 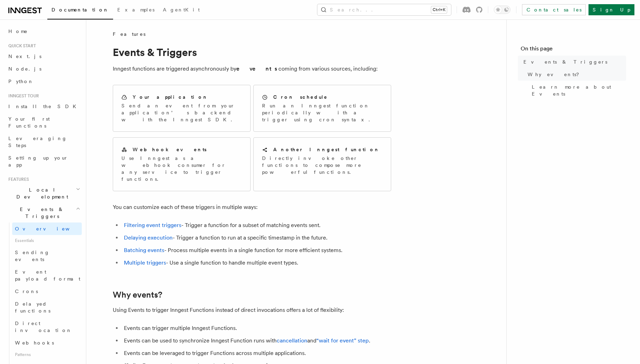 What do you see at coordinates (256, 263) in the screenshot?
I see `li: - Use a single function to handle multiple event types.` at bounding box center [256, 263].